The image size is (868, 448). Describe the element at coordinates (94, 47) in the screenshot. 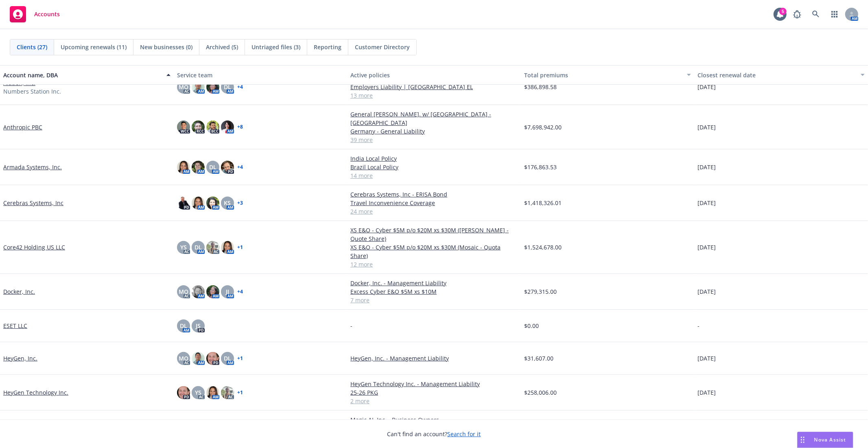

I see `span: Upcoming renewals (11)` at that location.